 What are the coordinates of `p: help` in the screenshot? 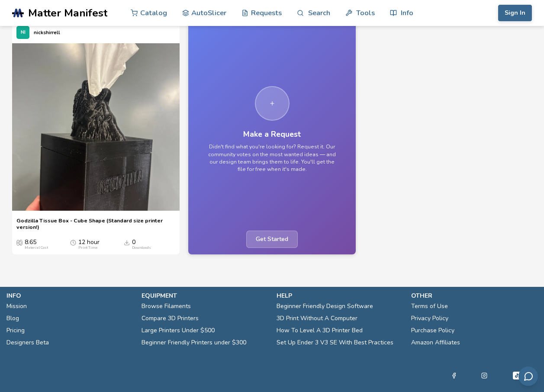 It's located at (340, 295).